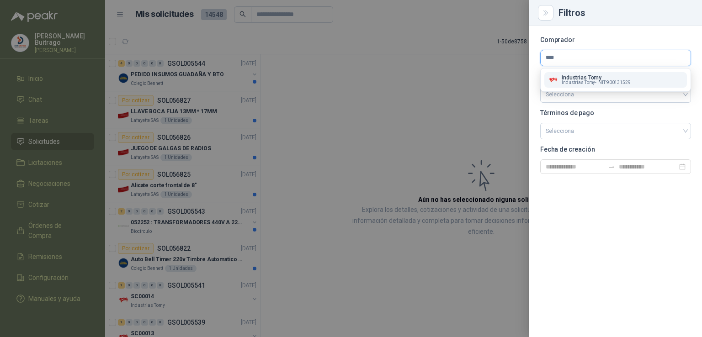 This screenshot has height=337, width=702. I want to click on span: Industrias Tomy -, so click(579, 83).